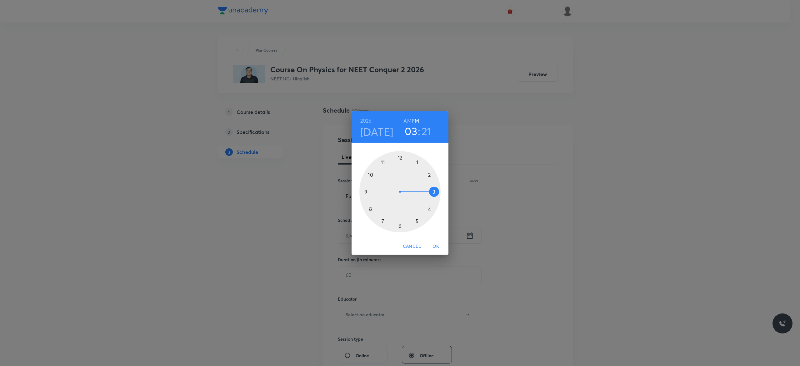  Describe the element at coordinates (416, 121) in the screenshot. I see `button: PM` at that location.